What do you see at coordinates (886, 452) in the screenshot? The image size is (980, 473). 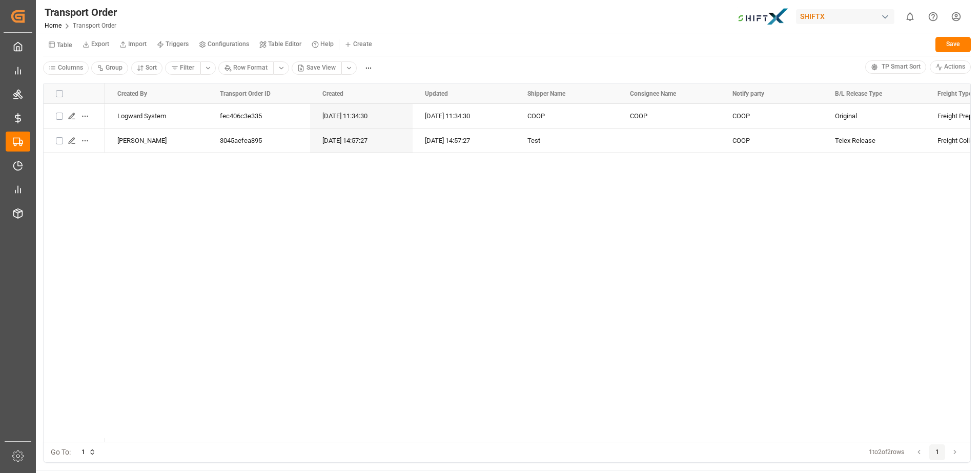 I see `div: 1 to 2 of 2 rows` at bounding box center [886, 452].